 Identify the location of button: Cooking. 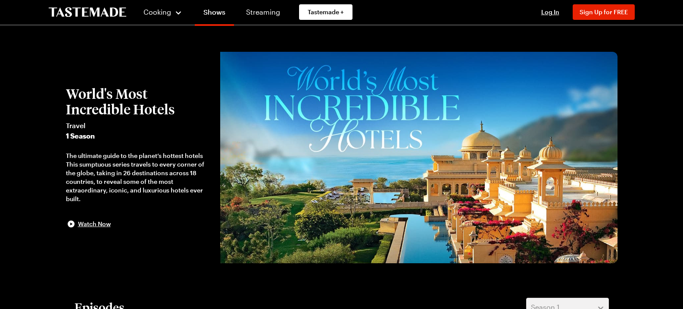
(163, 12).